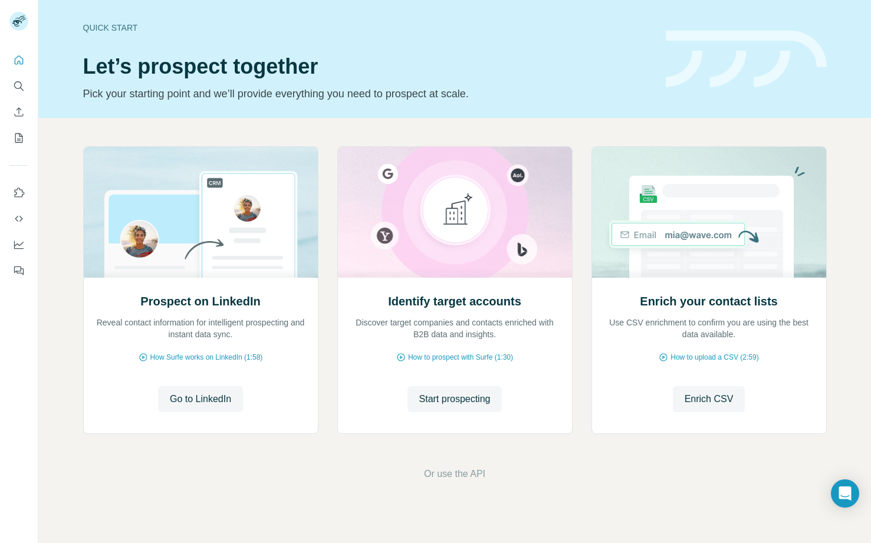 This screenshot has width=871, height=543. Describe the element at coordinates (200, 399) in the screenshot. I see `span: Go to LinkedIn` at that location.